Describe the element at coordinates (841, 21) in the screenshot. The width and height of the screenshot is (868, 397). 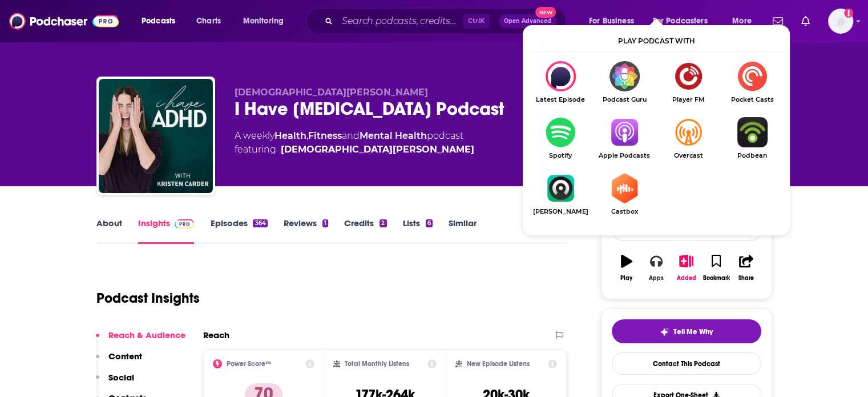
I see `span: Logged in as NickG` at that location.